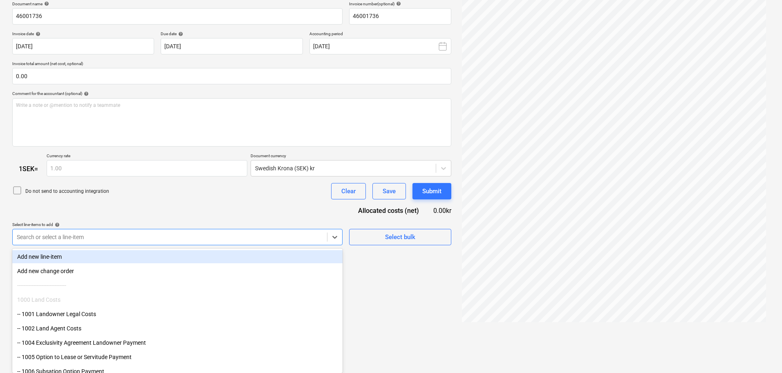  Describe the element at coordinates (762, 353) in the screenshot. I see `div: Chat Widget` at that location.